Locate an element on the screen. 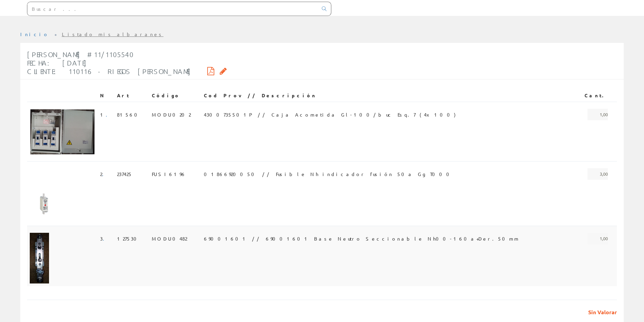  span: 01866920050 // Fusible Nh indicador fusión 50a Gg T000 is located at coordinates (328, 174).